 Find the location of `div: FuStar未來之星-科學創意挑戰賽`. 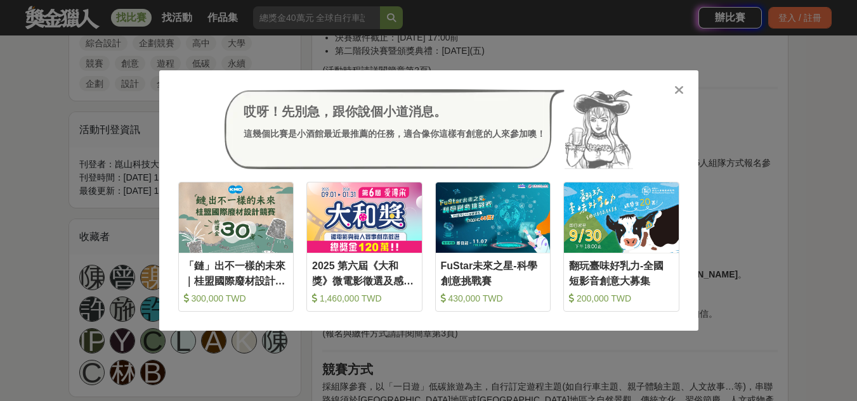

div: FuStar未來之星-科學創意挑戰賽 is located at coordinates (493, 273).